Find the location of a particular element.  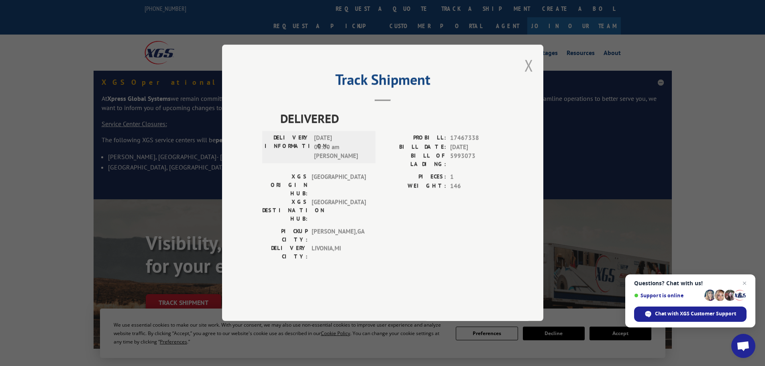

a: Open chat is located at coordinates (743, 346).